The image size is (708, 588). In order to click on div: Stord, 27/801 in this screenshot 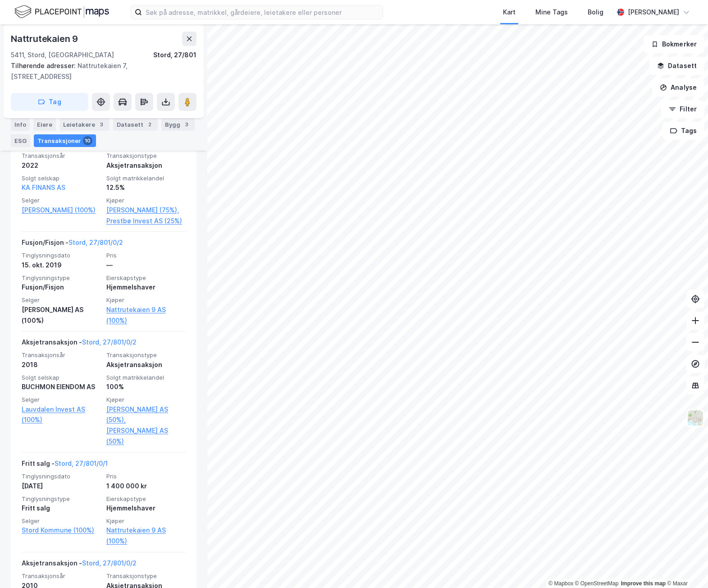, I will do `click(175, 55)`.